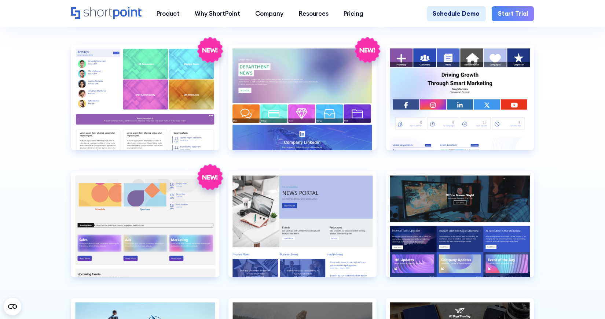 The width and height of the screenshot is (605, 319). What do you see at coordinates (539, 277) in the screenshot?
I see `div: Chat Widget` at bounding box center [539, 277].